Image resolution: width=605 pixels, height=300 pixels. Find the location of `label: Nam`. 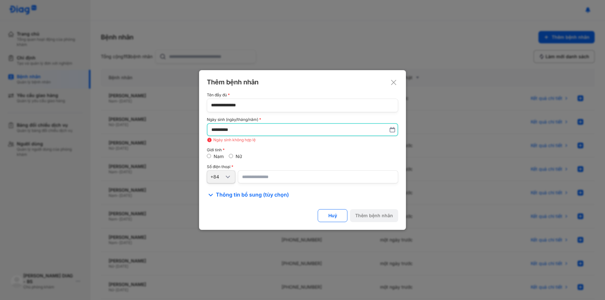

label: Nam is located at coordinates (218, 156).